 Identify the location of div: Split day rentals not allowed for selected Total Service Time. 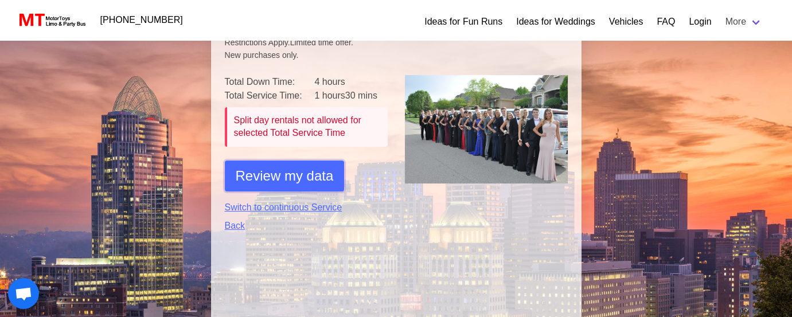
(307, 127).